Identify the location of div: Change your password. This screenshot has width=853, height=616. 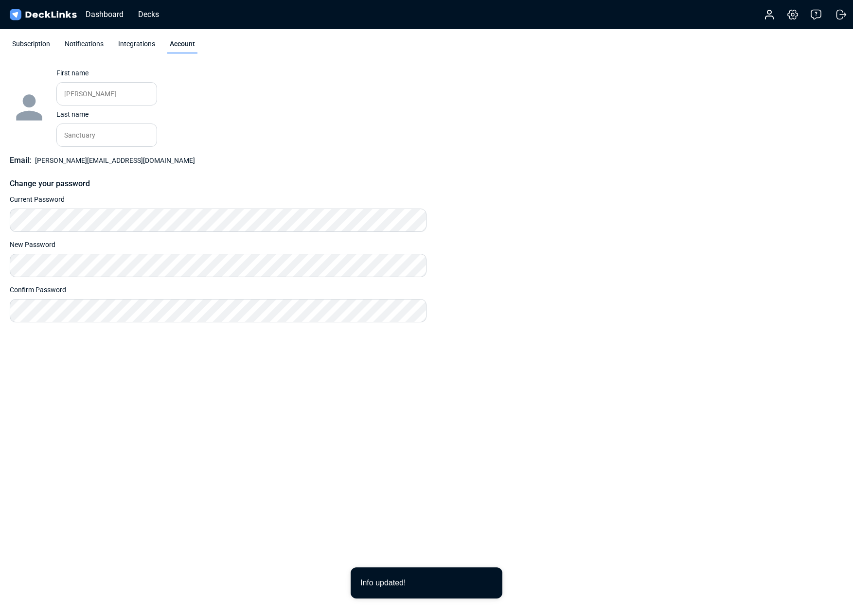
(217, 184).